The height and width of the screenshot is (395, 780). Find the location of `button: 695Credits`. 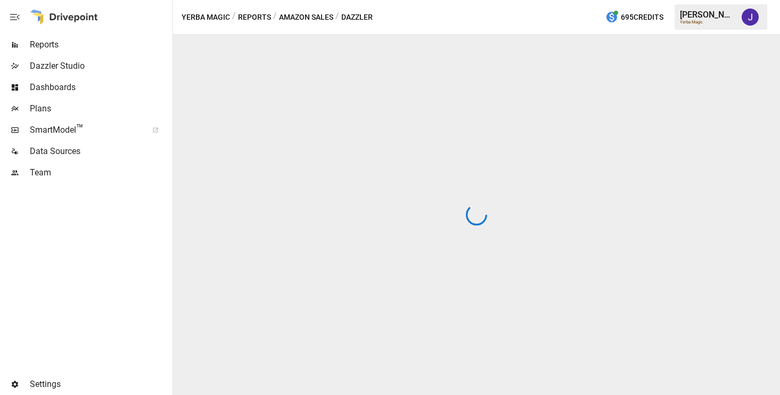

button: 695Credits is located at coordinates (635, 17).